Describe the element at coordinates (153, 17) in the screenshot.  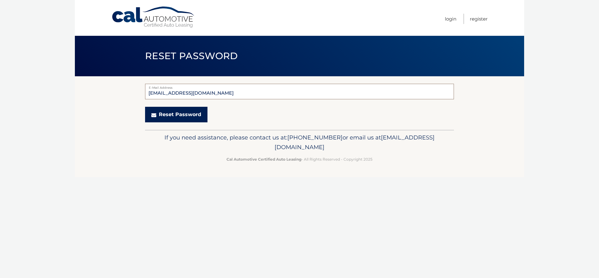
I see `a: Cal Automotive` at that location.